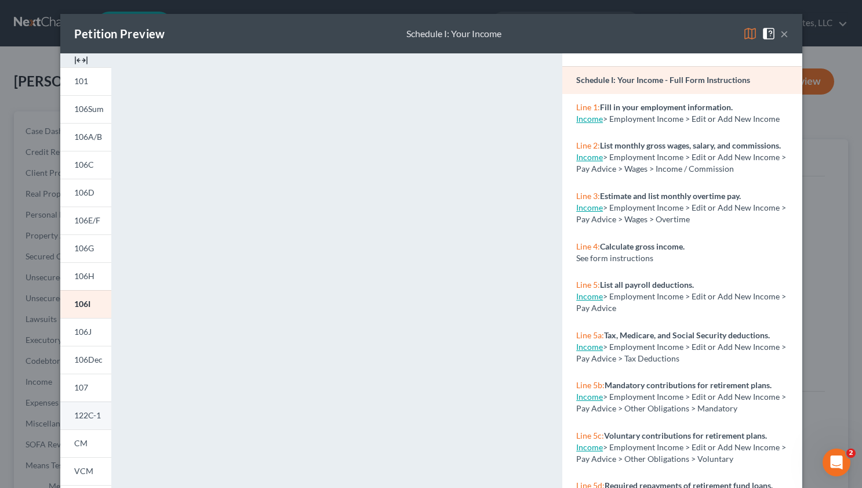 This screenshot has width=862, height=488. What do you see at coordinates (588, 284) in the screenshot?
I see `span: Line 5:` at bounding box center [588, 284].